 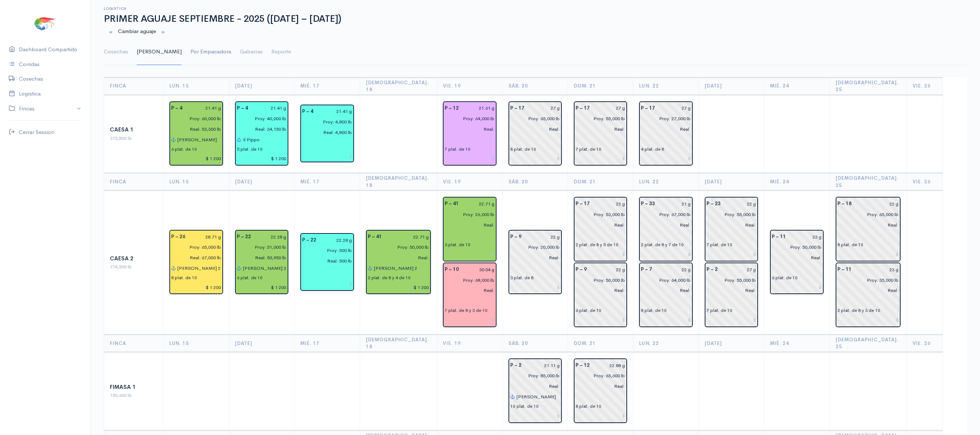 I want to click on th: Vie. 19, so click(x=470, y=86).